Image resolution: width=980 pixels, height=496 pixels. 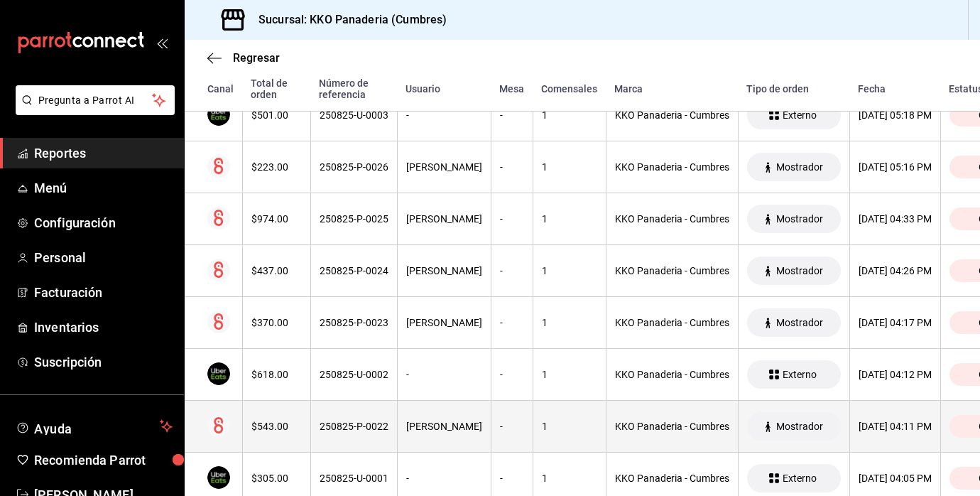 What do you see at coordinates (244, 58) in the screenshot?
I see `button: Regresar` at bounding box center [244, 58].